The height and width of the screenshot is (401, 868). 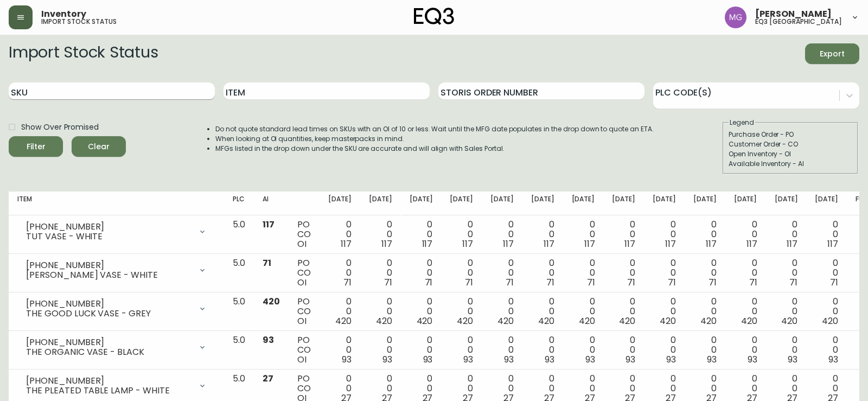 What do you see at coordinates (109, 314) in the screenshot?
I see `div: THE GOOD LUCK VASE - GREY` at bounding box center [109, 314].